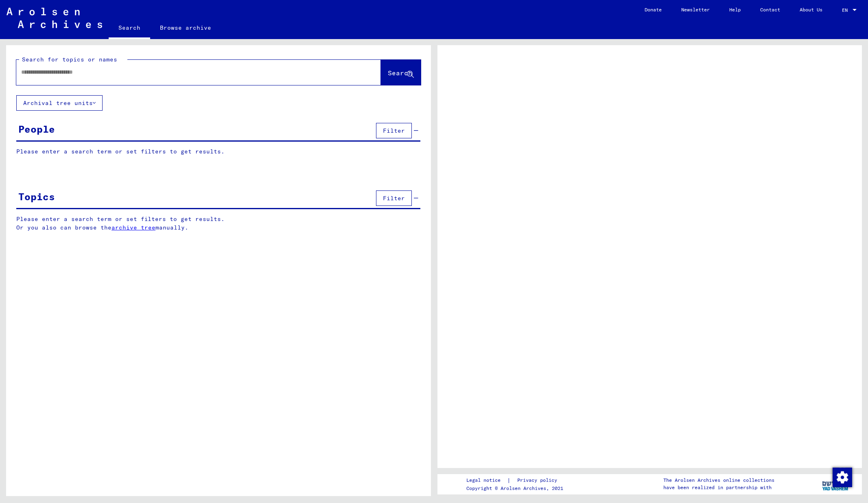  Describe the element at coordinates (218, 223) in the screenshot. I see `p: Please enter a search term or set filters to get results. Or you also can browse the manually.` at that location.